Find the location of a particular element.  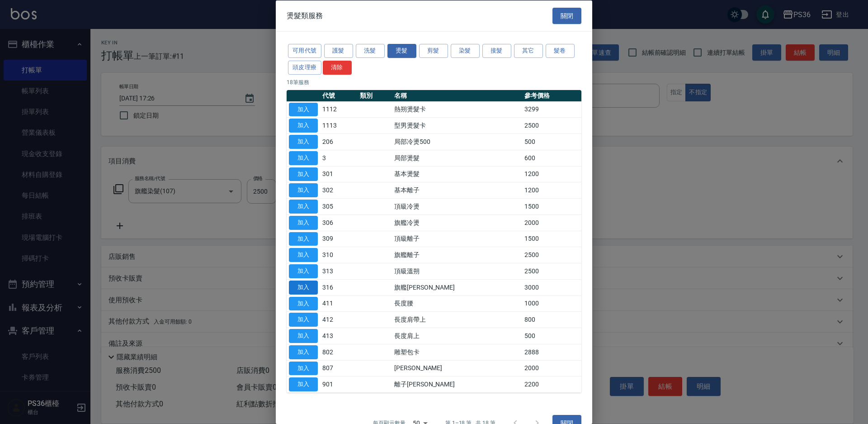

td: 長度肩上 is located at coordinates (457, 336).